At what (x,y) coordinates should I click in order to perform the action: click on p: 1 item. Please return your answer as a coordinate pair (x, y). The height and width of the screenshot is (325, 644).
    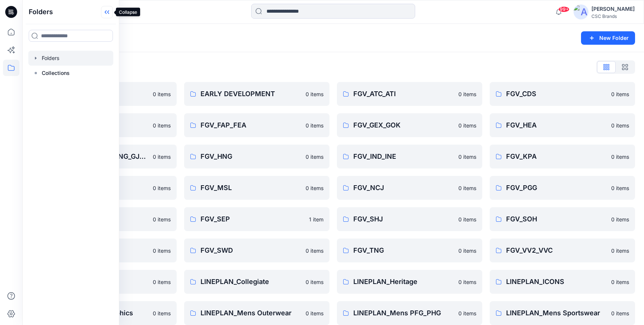
    Looking at the image, I should click on (316, 219).